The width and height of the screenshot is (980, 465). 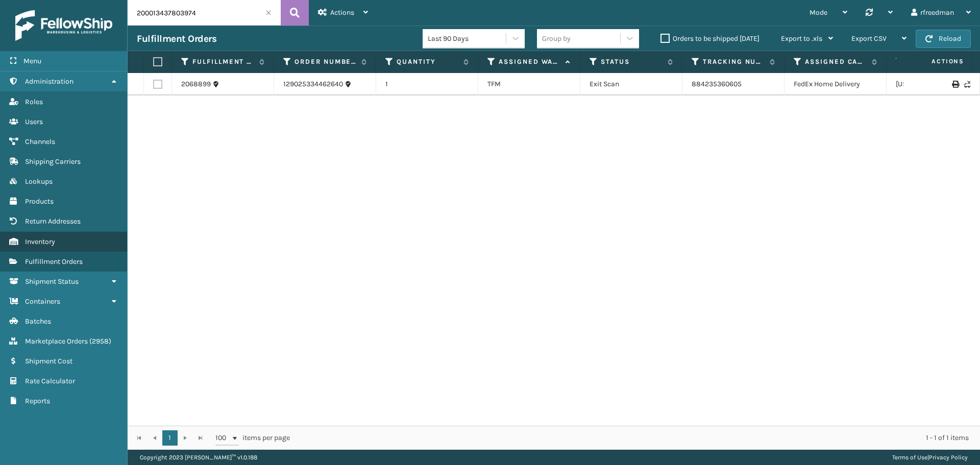 What do you see at coordinates (39, 201) in the screenshot?
I see `span: Products` at bounding box center [39, 201].